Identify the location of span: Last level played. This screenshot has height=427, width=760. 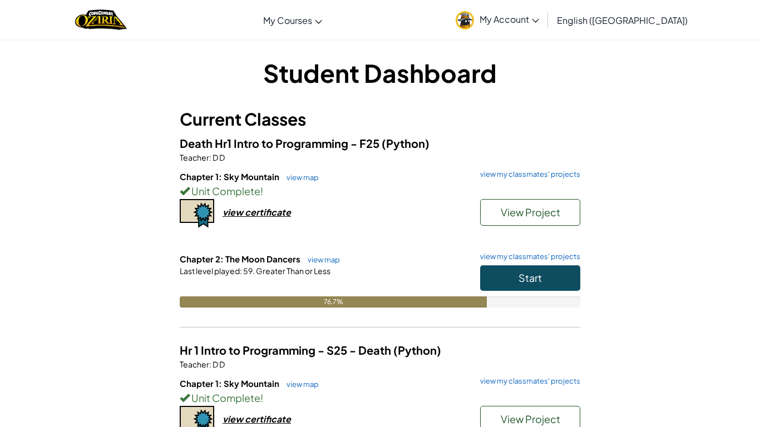
(210, 271).